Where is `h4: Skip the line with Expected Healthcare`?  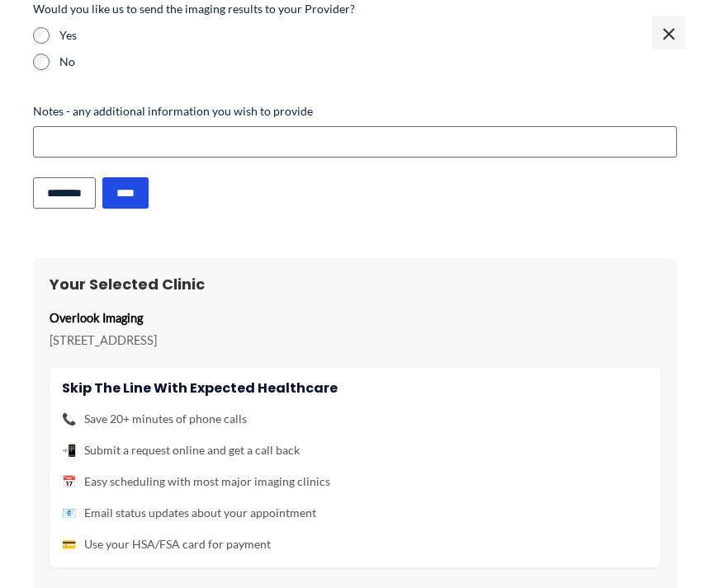 h4: Skip the line with Expected Healthcare is located at coordinates (355, 388).